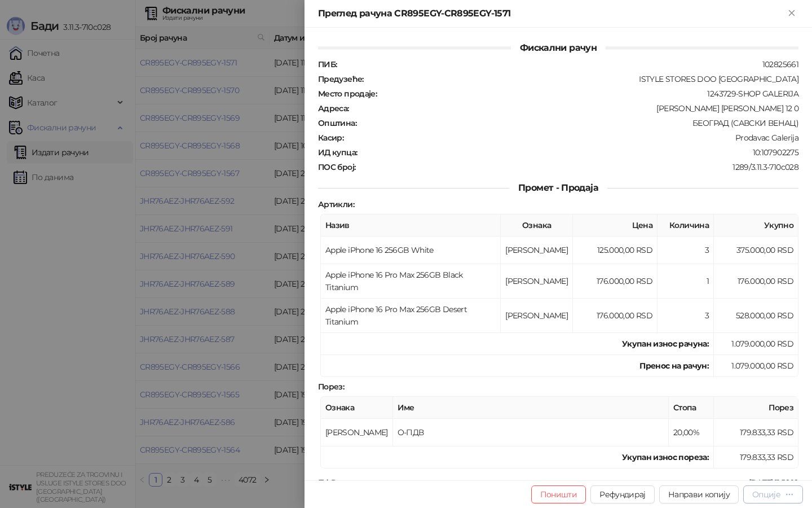  What do you see at coordinates (411, 250) in the screenshot?
I see `td: Apple iPhone 16 256GB White` at bounding box center [411, 250].